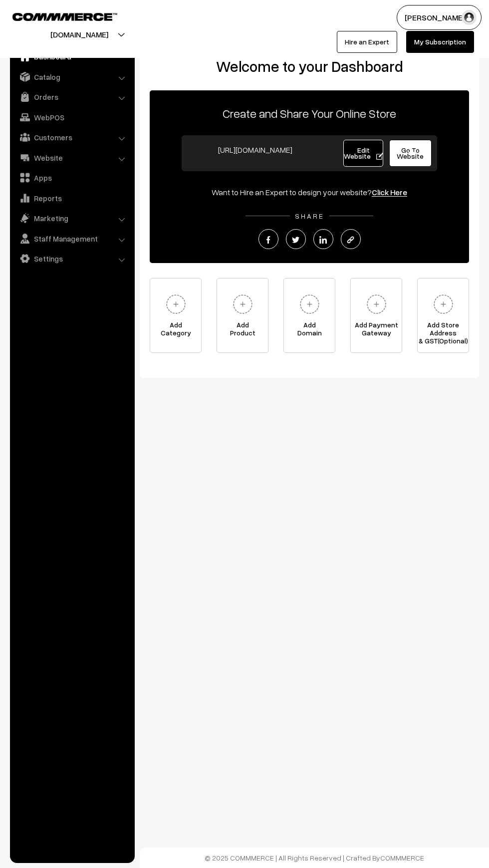 Image resolution: width=489 pixels, height=868 pixels. Describe the element at coordinates (309, 216) in the screenshot. I see `span: SHARE` at that location.